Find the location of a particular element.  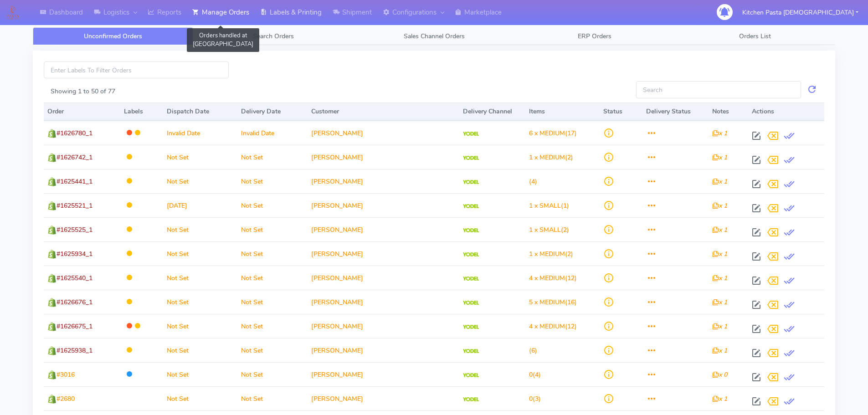

label: Showing 1 to 50 of 77 is located at coordinates (83, 91).